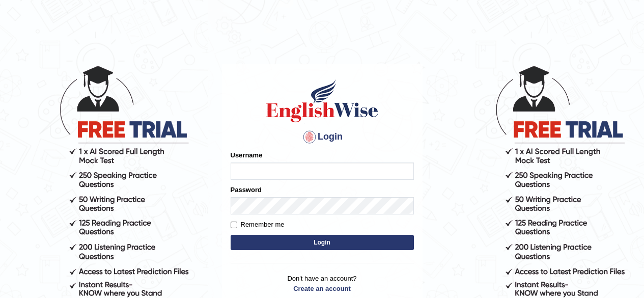 This screenshot has height=298, width=644. What do you see at coordinates (322, 101) in the screenshot?
I see `img: Logo of English Wise sign in for intelligent practice with AI` at bounding box center [322, 101].